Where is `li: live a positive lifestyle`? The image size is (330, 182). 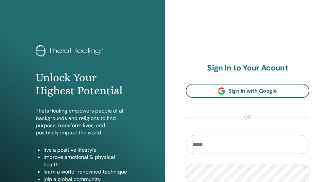 li: live a positive lifestyle is located at coordinates (86, 150).